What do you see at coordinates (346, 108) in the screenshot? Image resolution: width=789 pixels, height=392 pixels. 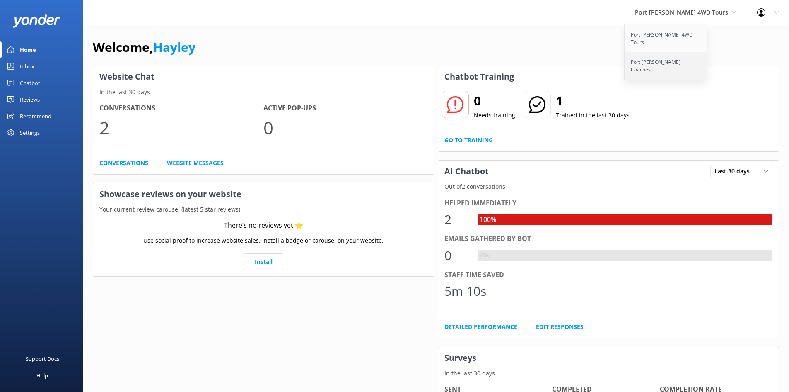 I see `h4: Active Pop-ups` at bounding box center [346, 108].